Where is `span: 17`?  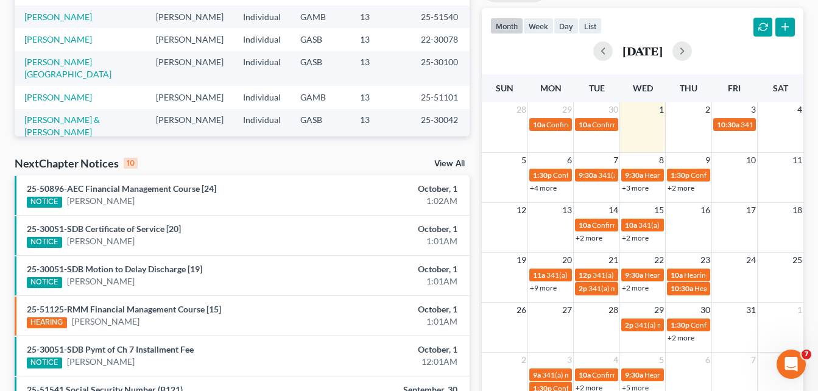 span: 17 is located at coordinates (751, 210).